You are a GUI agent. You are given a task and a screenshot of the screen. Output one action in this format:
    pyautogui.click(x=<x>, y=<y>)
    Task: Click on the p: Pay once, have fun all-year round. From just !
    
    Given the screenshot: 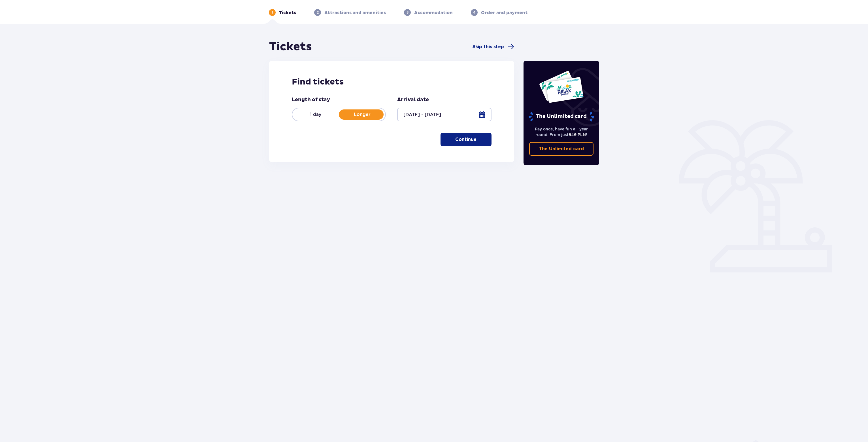 What is the action you would take?
    pyautogui.click(x=562, y=132)
    